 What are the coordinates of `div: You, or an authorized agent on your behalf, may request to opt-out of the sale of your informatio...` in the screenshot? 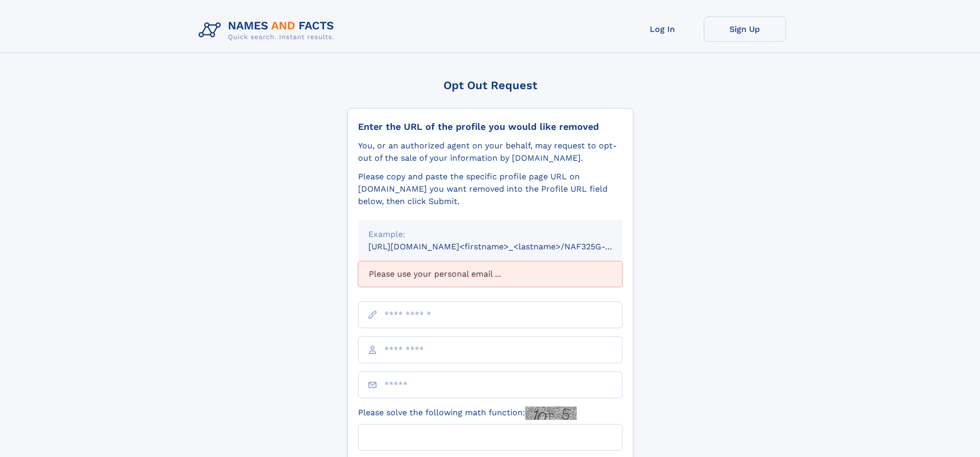 It's located at (491, 152).